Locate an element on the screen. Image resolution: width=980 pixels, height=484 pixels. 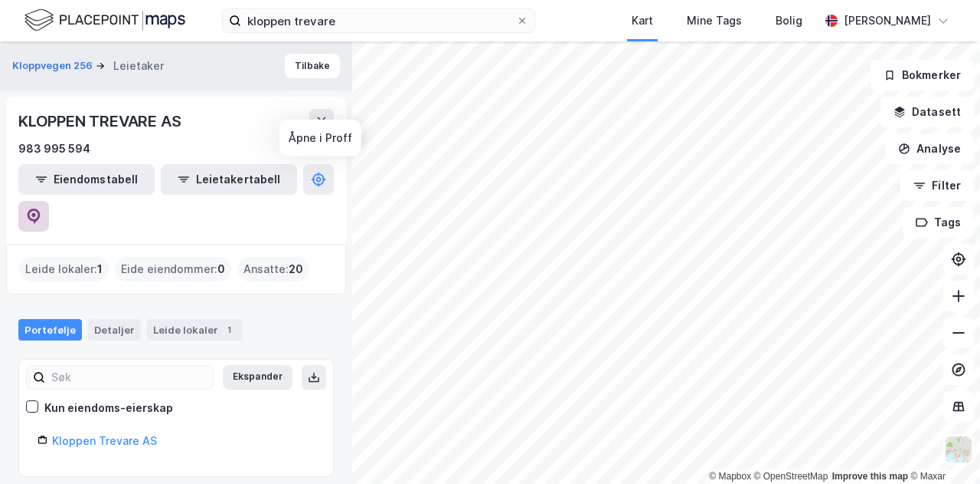
button: Tilbake is located at coordinates (312, 66).